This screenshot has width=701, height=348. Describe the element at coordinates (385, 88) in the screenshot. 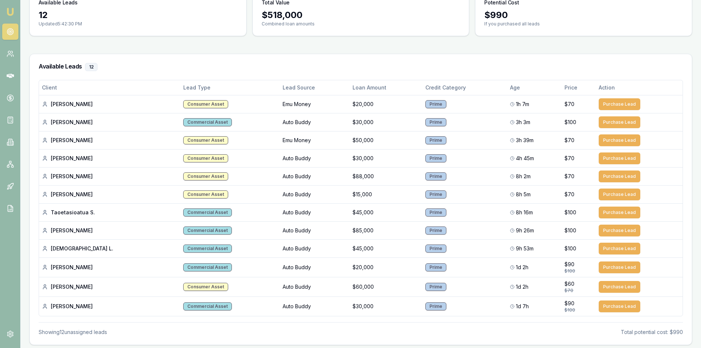

I see `th: Loan Amount` at that location.